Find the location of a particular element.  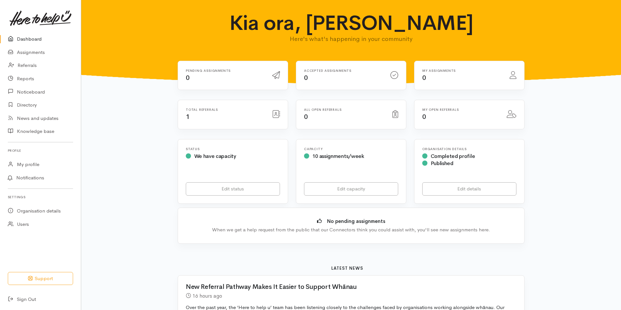

b: No pending assignments is located at coordinates (356, 221).